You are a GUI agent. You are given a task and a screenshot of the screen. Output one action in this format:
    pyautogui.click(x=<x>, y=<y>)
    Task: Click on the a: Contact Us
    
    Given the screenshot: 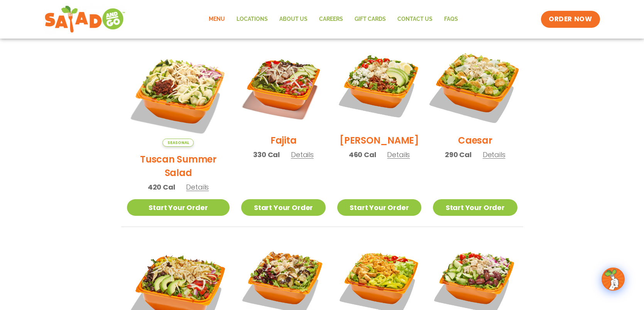 What is the action you would take?
    pyautogui.click(x=415, y=19)
    